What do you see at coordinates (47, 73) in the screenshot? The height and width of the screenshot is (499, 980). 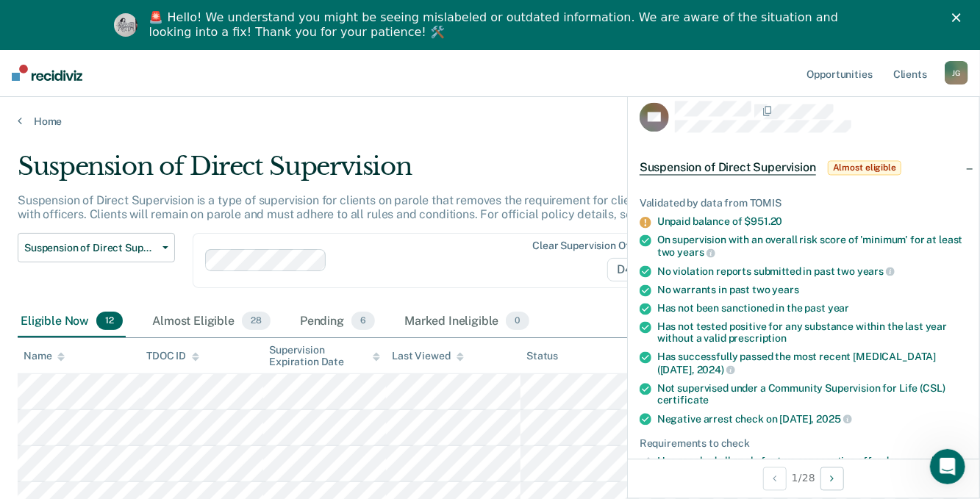 I see `img: Recidiviz` at bounding box center [47, 73].